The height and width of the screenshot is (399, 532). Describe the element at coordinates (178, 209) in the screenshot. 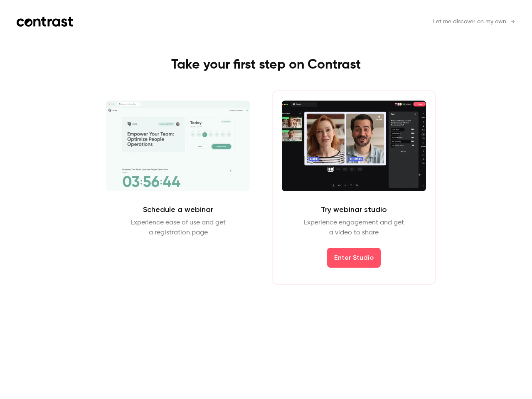

I see `h2: Schedule a webinar` at that location.